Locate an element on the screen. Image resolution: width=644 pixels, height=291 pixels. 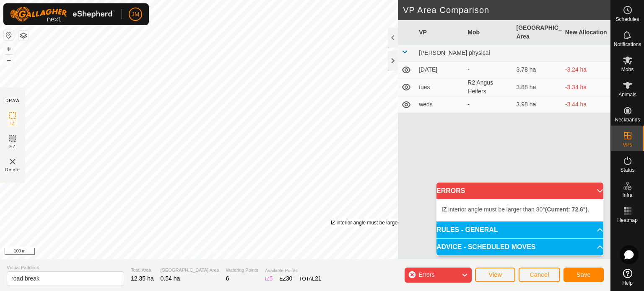
div: TOTAL is located at coordinates (310, 278).